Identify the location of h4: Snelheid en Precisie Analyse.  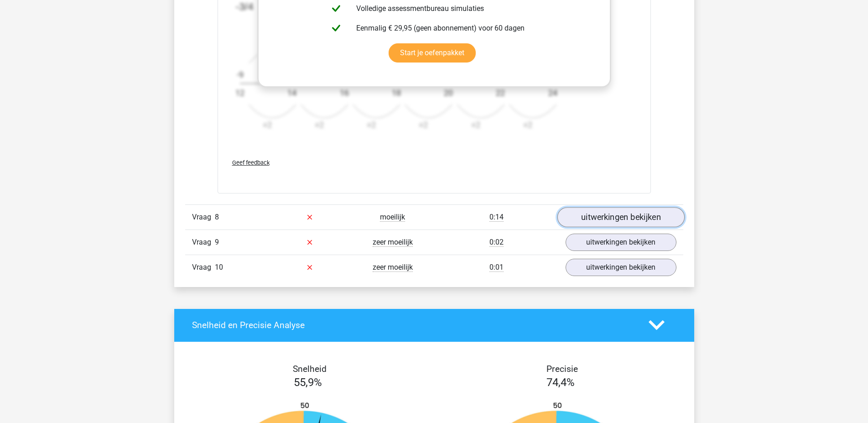
(413, 325).